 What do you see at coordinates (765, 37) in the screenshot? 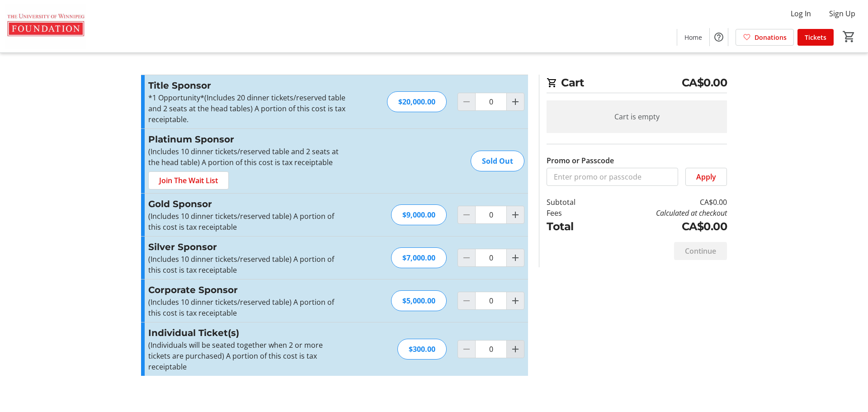
I see `a: Donations` at bounding box center [765, 37].